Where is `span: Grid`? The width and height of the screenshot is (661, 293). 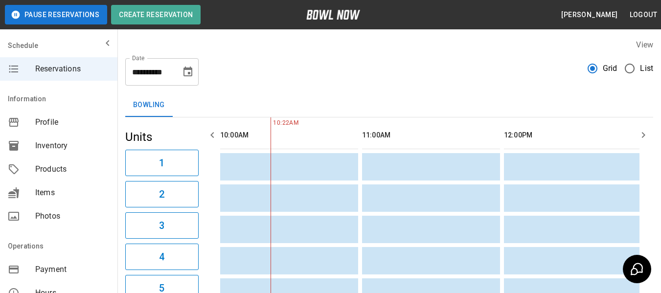 span: Grid is located at coordinates (610, 69).